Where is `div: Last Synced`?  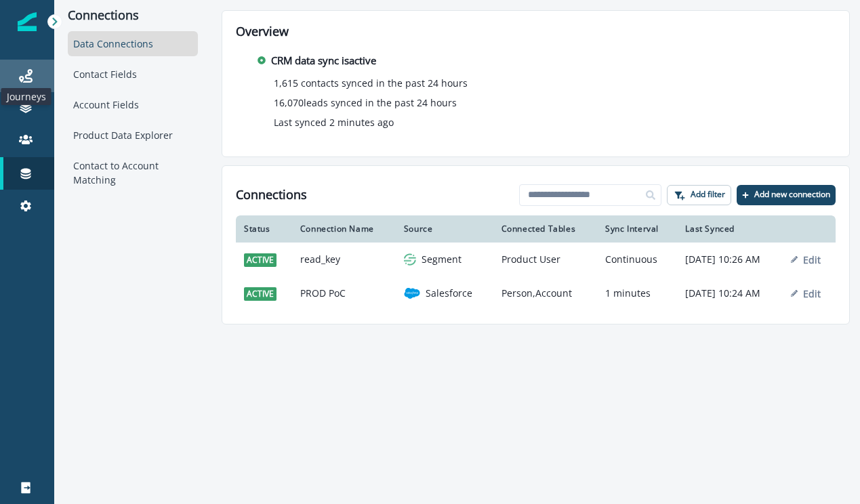 div: Last Synced is located at coordinates (729, 229).